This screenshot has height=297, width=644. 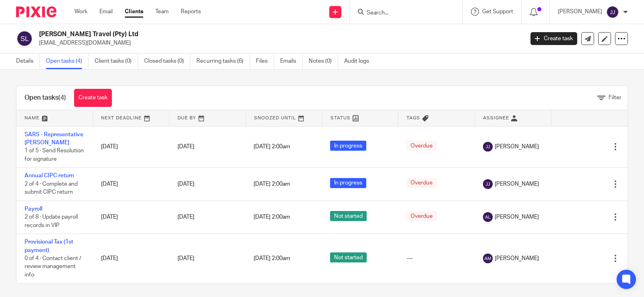 What do you see at coordinates (291, 61) in the screenshot?
I see `a: Emails` at bounding box center [291, 61].